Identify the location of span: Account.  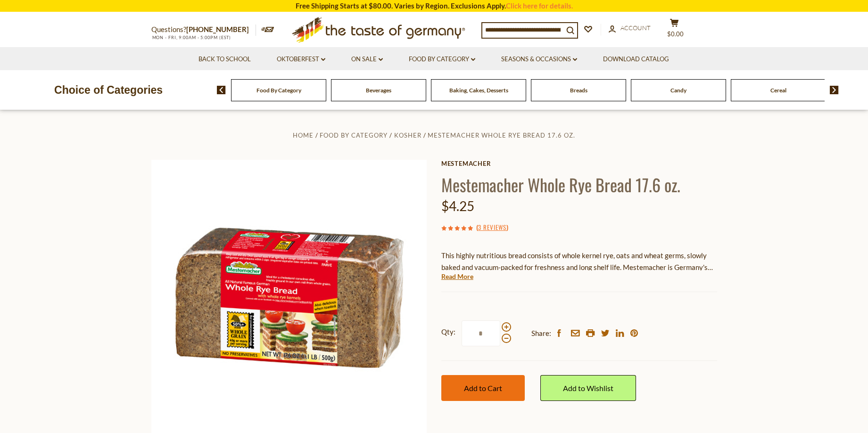
(636, 27).